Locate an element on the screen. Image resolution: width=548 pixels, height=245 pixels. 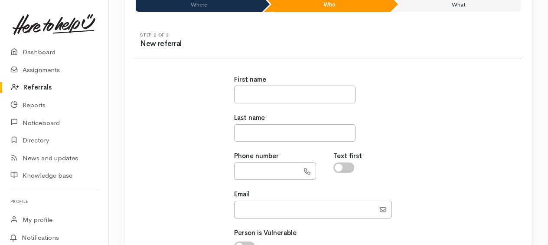
label: Phone number is located at coordinates (256, 156).